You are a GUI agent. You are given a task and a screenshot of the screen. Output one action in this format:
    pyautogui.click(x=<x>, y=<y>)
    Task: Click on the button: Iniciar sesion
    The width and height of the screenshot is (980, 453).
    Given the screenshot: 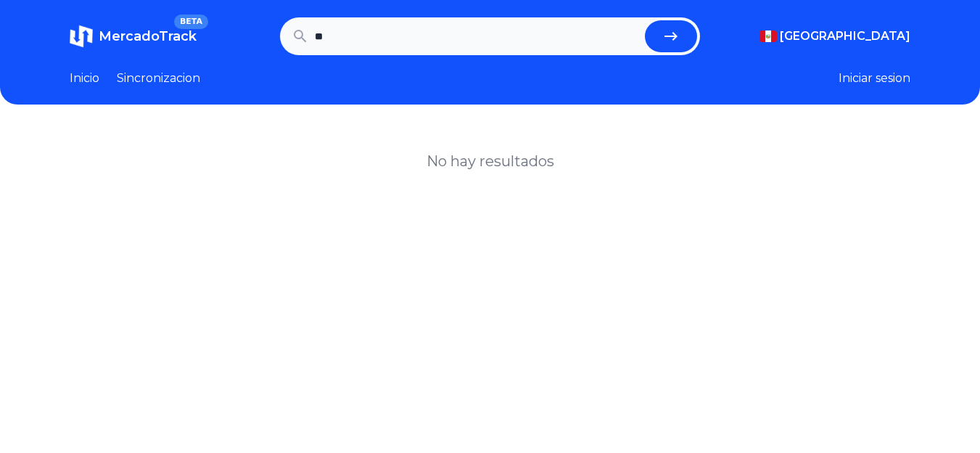 What is the action you would take?
    pyautogui.click(x=874, y=79)
    